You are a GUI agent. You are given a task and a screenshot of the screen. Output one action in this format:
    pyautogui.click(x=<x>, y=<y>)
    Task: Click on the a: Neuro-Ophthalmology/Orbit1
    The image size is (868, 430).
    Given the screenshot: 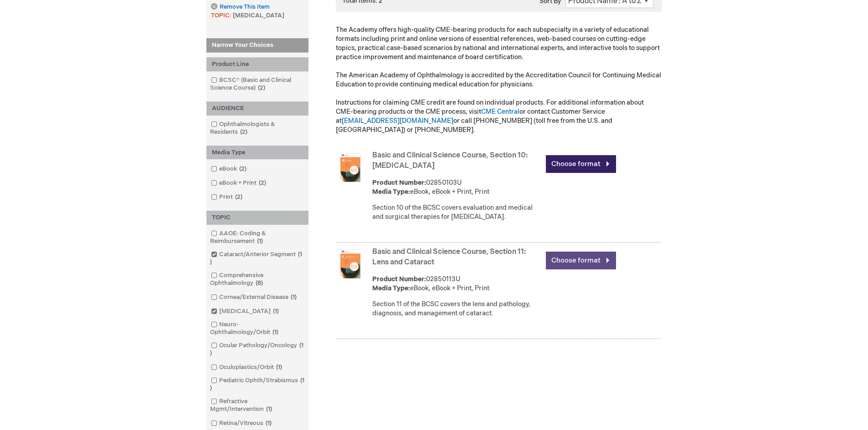 What is the action you would take?
    pyautogui.click(x=257, y=329)
    